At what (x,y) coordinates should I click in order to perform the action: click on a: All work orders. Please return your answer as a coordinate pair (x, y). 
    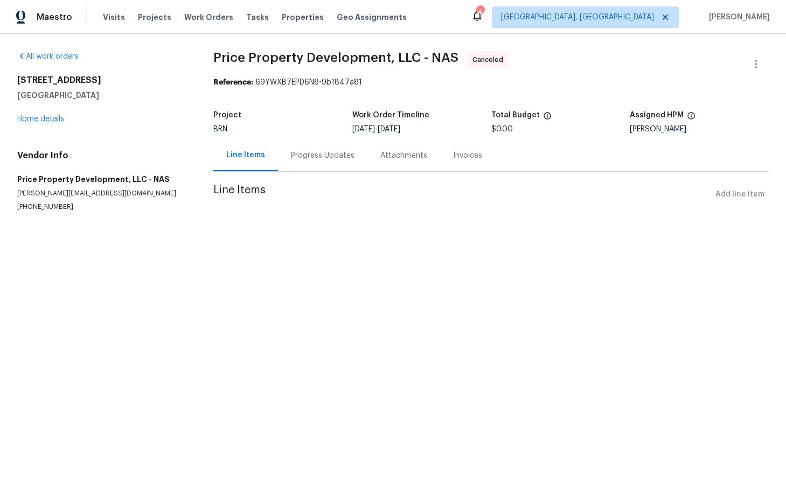
    Looking at the image, I should click on (48, 57).